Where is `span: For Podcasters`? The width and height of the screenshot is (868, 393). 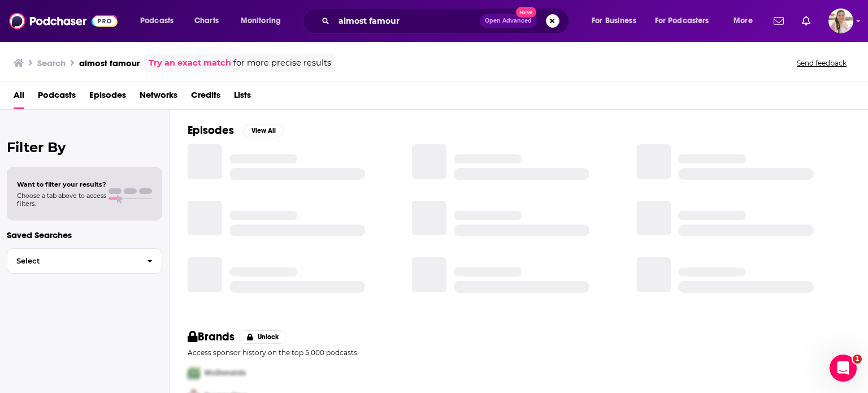
span: For Podcasters is located at coordinates (682, 21).